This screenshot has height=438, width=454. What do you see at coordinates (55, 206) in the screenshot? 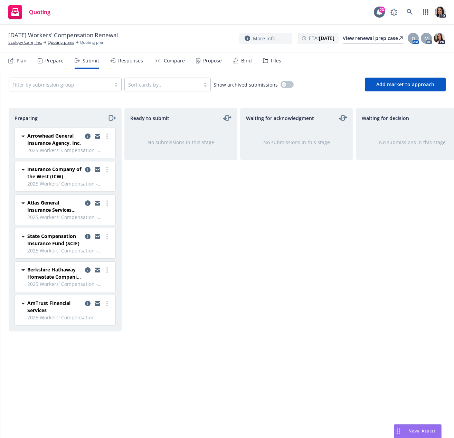
I see `span: Atlas General Insurance Services (RPS)` at bounding box center [55, 206].